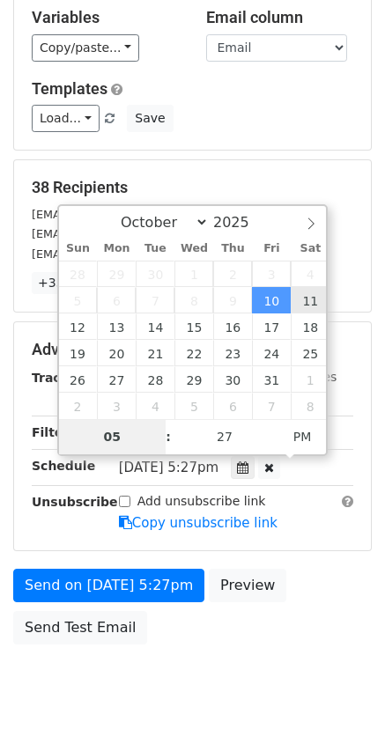 The height and width of the screenshot is (751, 385). What do you see at coordinates (271, 274) in the screenshot?
I see `span: October 3, 2025` at bounding box center [271, 274].